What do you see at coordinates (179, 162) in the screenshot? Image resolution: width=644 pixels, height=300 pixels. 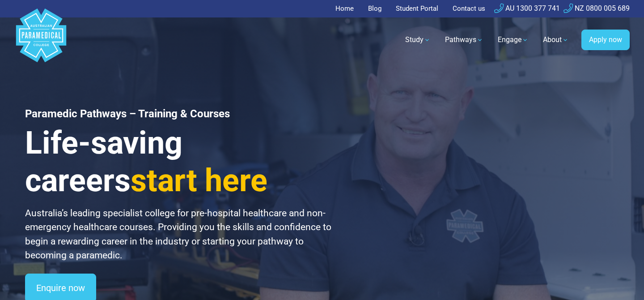 I see `h3: Life-saving careers` at bounding box center [179, 162].